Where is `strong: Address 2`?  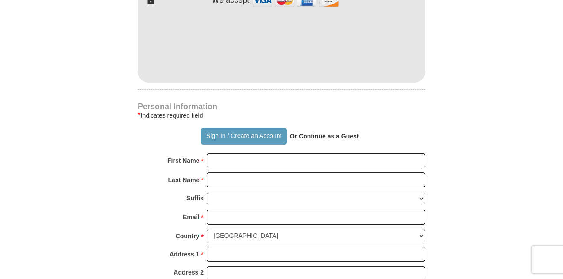
strong: Address 2 is located at coordinates (188, 273).